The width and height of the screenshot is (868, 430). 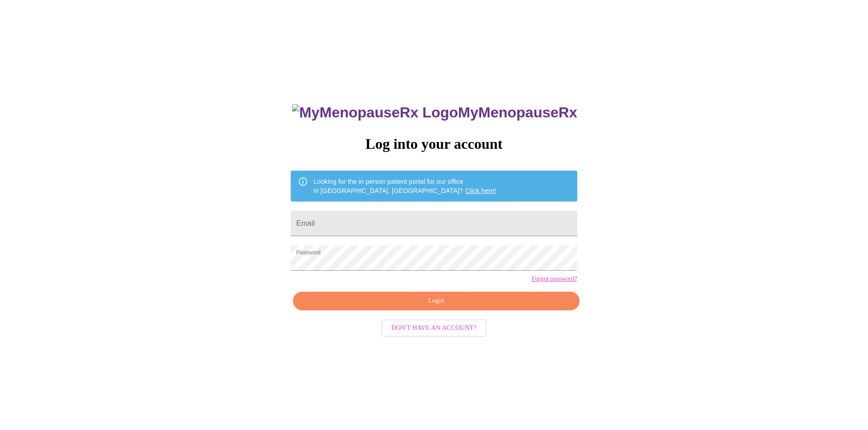 I want to click on a: Click here!, so click(x=481, y=190).